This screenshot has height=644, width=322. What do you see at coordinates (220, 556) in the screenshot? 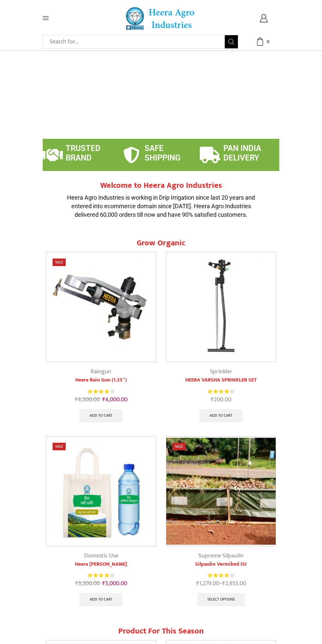
I see `a: Supreme Silpaulin` at bounding box center [220, 556].